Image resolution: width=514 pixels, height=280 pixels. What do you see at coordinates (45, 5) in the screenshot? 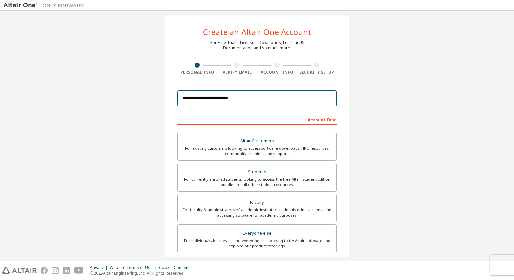
I see `img: Altair One` at bounding box center [45, 5].